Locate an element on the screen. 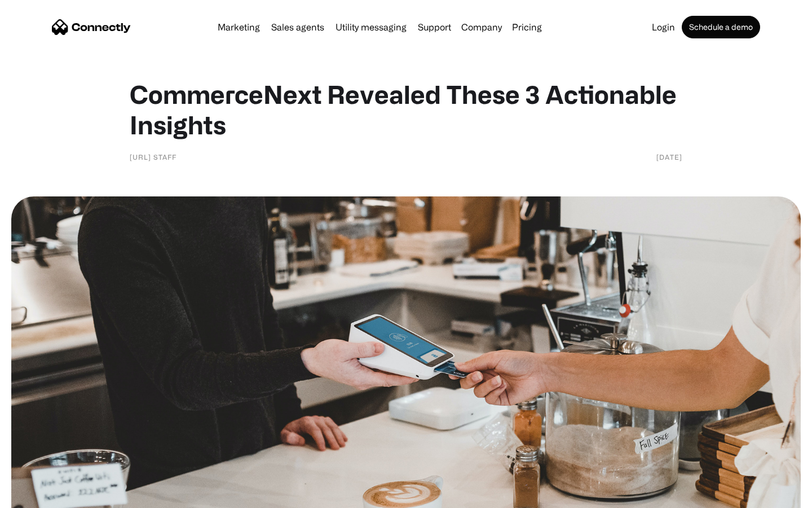 The height and width of the screenshot is (508, 812). a: Marketing is located at coordinates (238, 27).